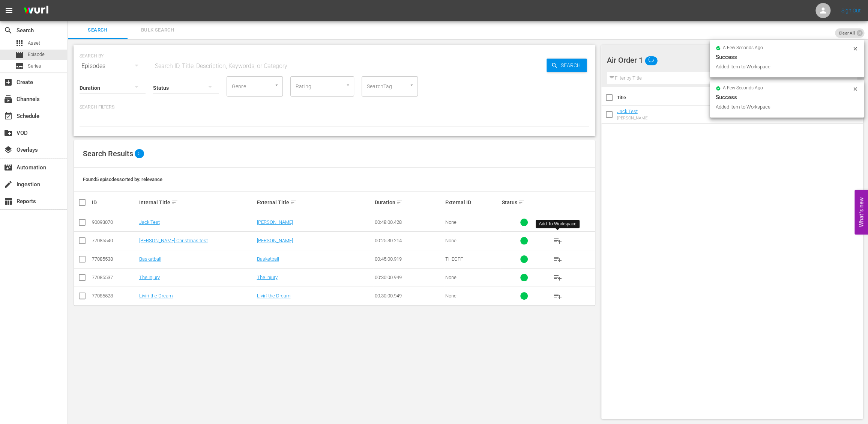 The height and width of the screenshot is (424, 868). Describe the element at coordinates (114, 295) in the screenshot. I see `div: 77085528` at that location.